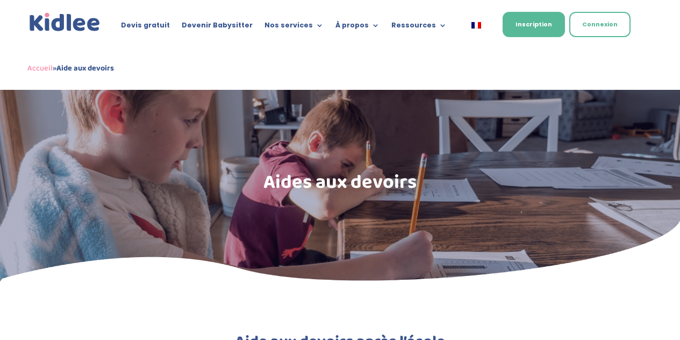 Image resolution: width=680 pixels, height=340 pixels. Describe the element at coordinates (294, 27) in the screenshot. I see `a: Nos services` at that location.